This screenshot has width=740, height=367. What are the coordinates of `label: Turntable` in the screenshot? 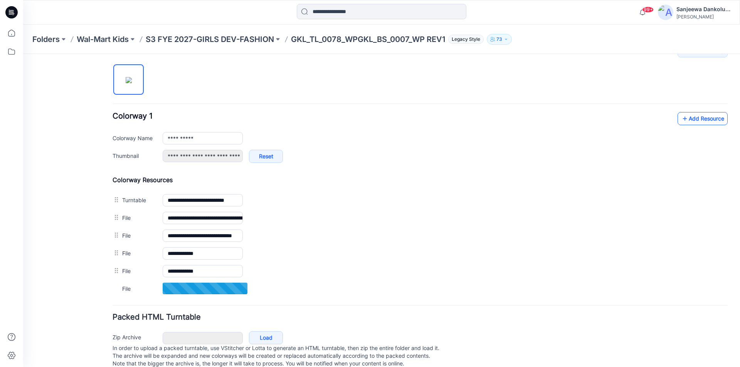 It's located at (115, 146).